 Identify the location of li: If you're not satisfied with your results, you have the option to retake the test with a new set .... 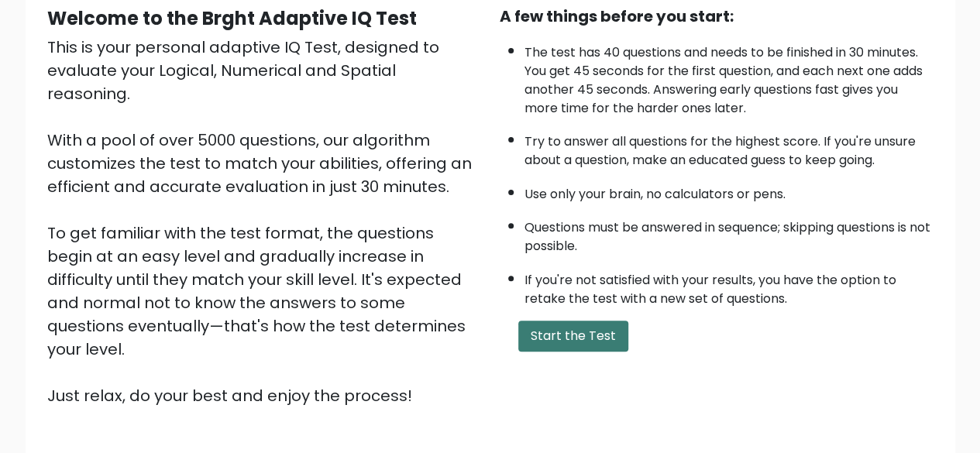
(729, 285).